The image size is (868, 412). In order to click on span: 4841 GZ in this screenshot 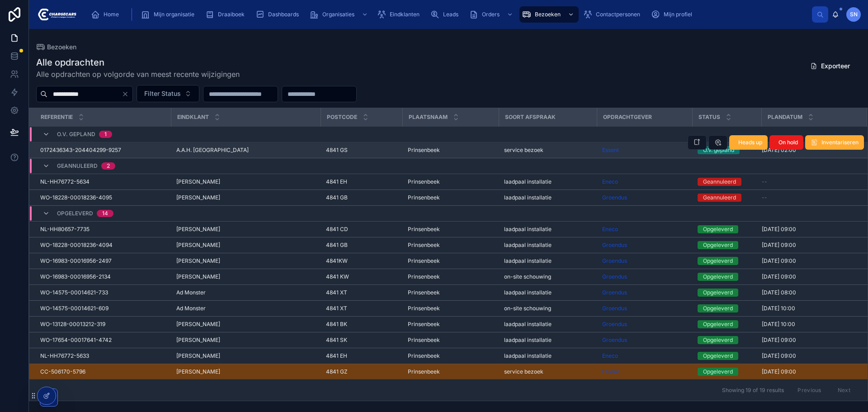, I will do `click(337, 373)`.